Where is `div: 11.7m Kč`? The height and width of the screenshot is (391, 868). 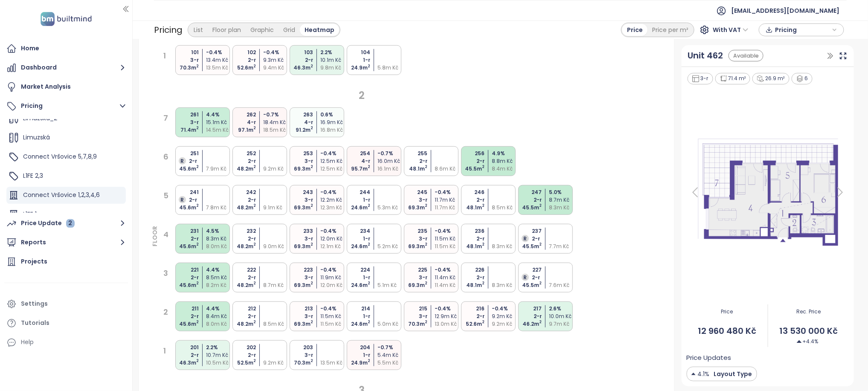
div: 11.7m Kč is located at coordinates (447, 200).